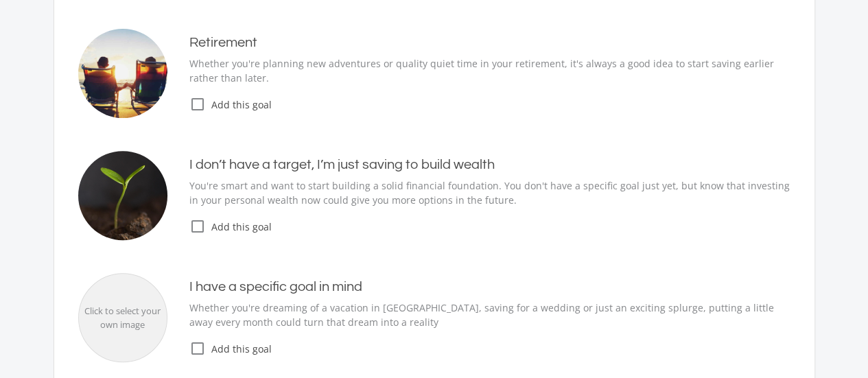 This screenshot has height=378, width=868. What do you see at coordinates (122, 318) in the screenshot?
I see `div: Click to select your own image` at bounding box center [122, 318].